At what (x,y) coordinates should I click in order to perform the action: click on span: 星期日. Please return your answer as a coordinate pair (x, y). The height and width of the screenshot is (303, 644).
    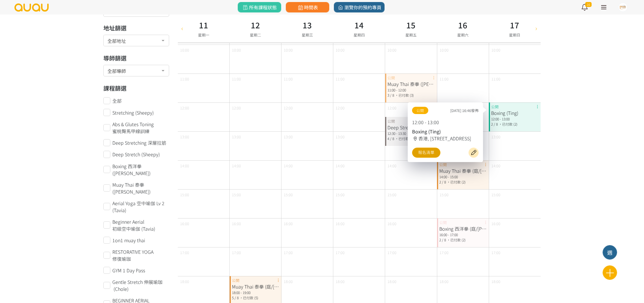
    Looking at the image, I should click on (515, 35).